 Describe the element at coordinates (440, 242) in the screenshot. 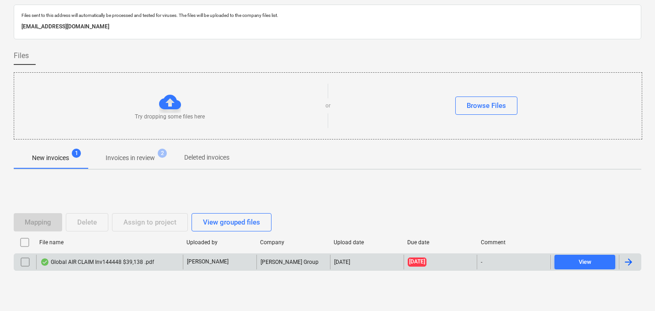

I see `div: Due date` at that location.